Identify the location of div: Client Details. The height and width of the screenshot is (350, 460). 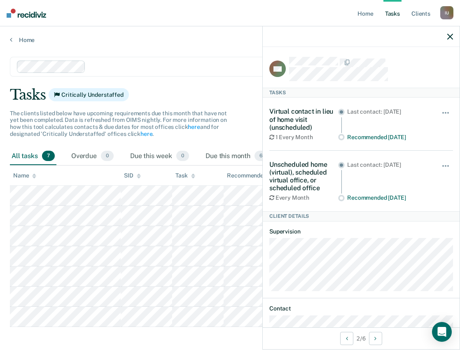
(361, 216).